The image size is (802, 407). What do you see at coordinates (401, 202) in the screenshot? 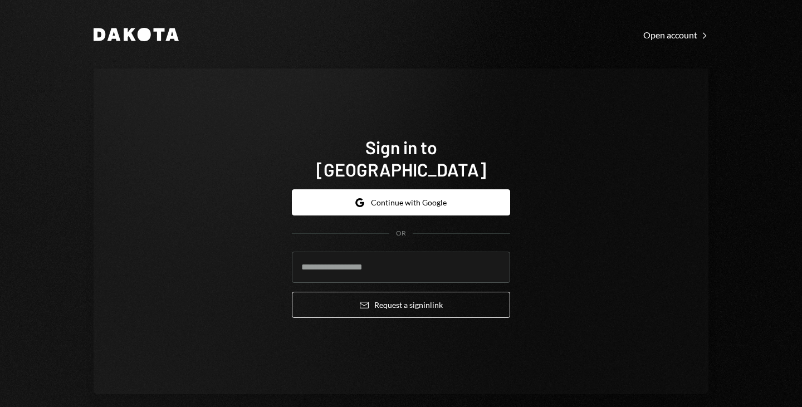
I see `button: Continue with Google` at bounding box center [401, 202].